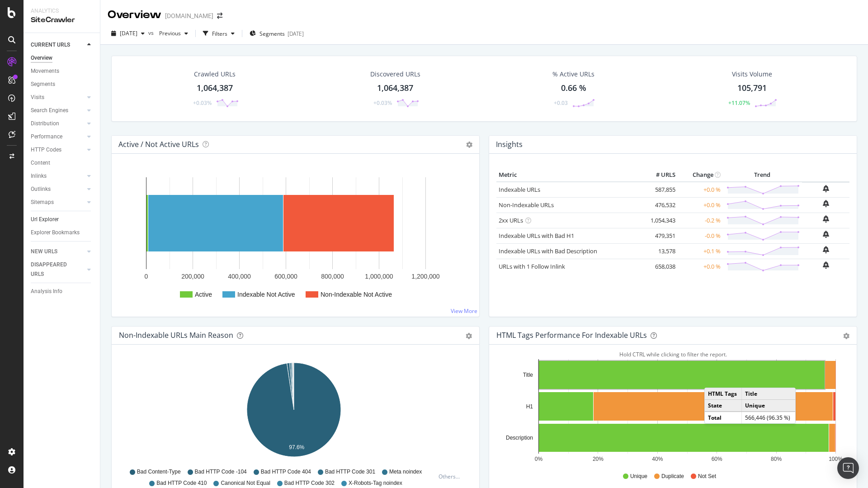 This screenshot has height=488, width=868. Describe the element at coordinates (835, 459) in the screenshot. I see `text: 100%` at that location.